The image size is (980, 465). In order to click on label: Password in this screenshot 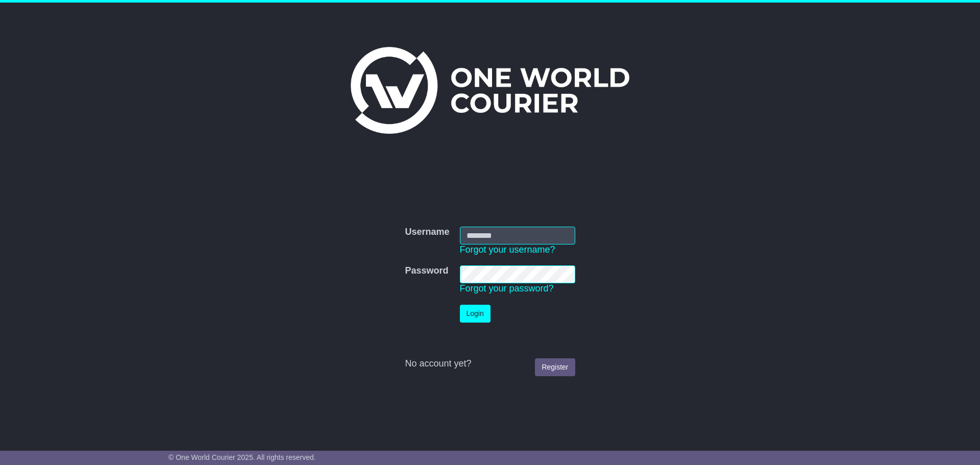, I will do `click(426, 271)`.